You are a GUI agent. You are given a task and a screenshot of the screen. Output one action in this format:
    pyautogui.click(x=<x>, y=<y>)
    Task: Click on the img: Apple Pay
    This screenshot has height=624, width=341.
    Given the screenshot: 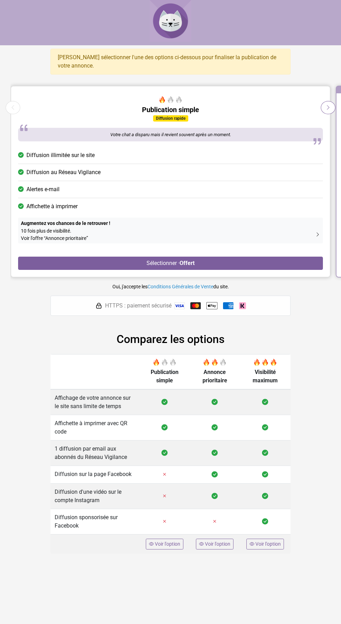 What is the action you would take?
    pyautogui.click(x=212, y=306)
    